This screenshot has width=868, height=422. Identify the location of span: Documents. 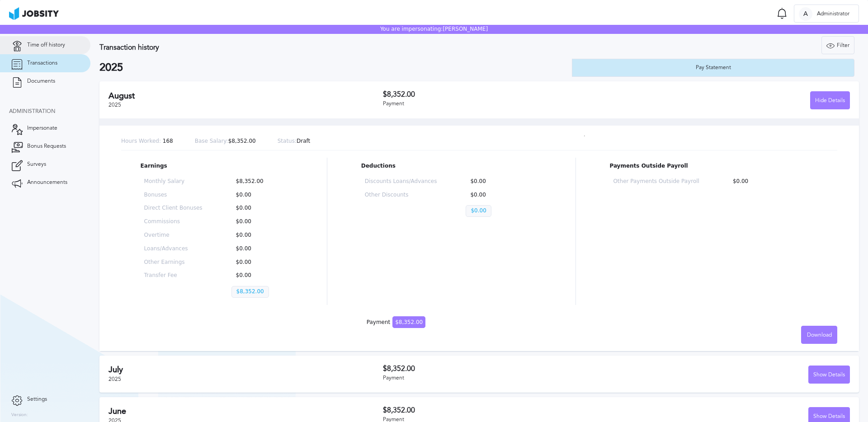
(41, 81).